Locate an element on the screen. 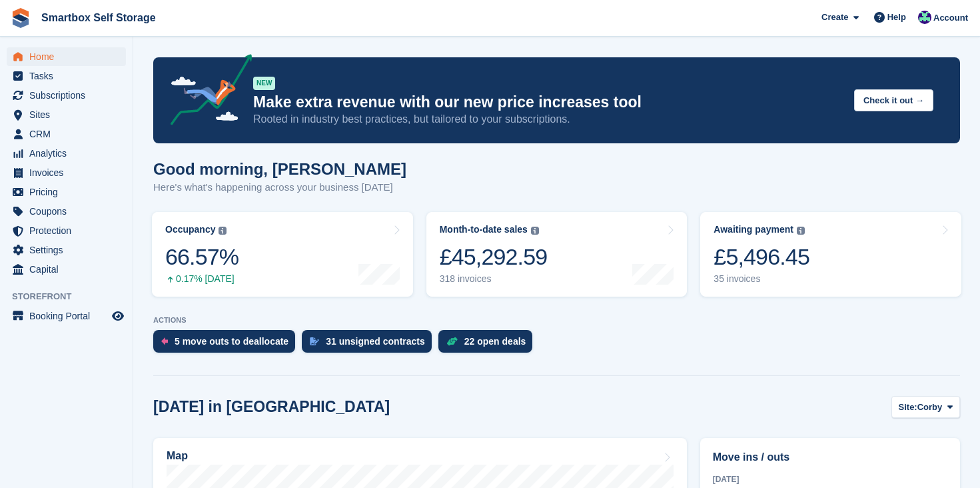 This screenshot has width=980, height=488. img: price-adjustments-announcement-icon-8257ccfd72463d97f412b2fc003d46551f7dbcb40ab6d574587a9cd5c0d94... is located at coordinates (205, 92).